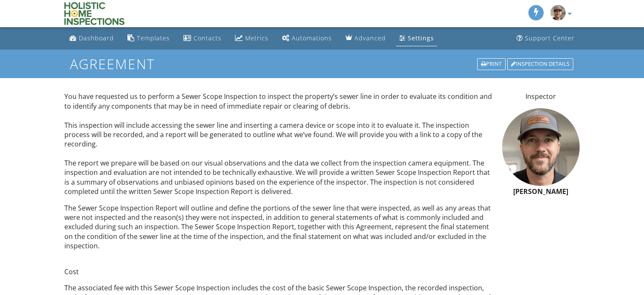 Image resolution: width=644 pixels, height=295 pixels. I want to click on a: Settings, so click(417, 38).